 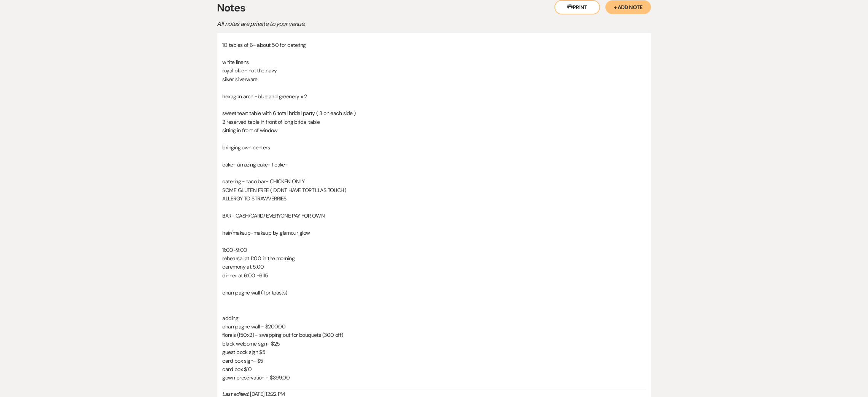 I want to click on p: card box $10, so click(x=434, y=369).